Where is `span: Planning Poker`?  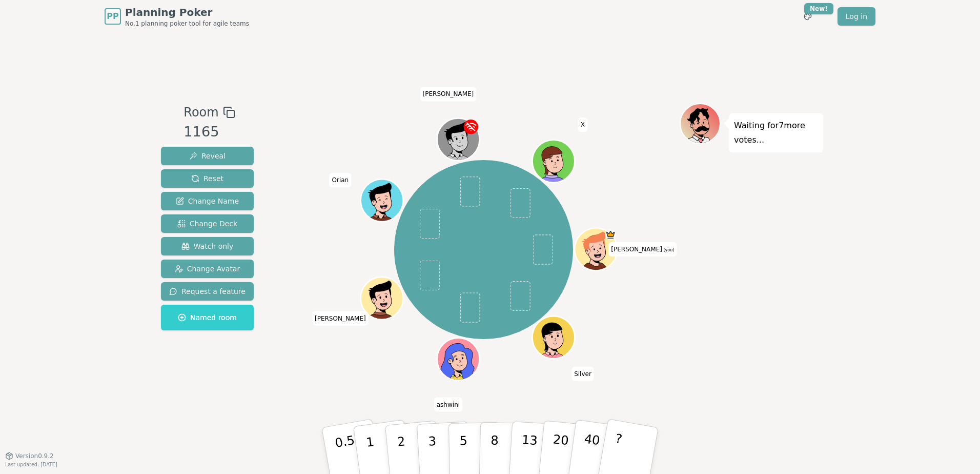 span: Planning Poker is located at coordinates (187, 12).